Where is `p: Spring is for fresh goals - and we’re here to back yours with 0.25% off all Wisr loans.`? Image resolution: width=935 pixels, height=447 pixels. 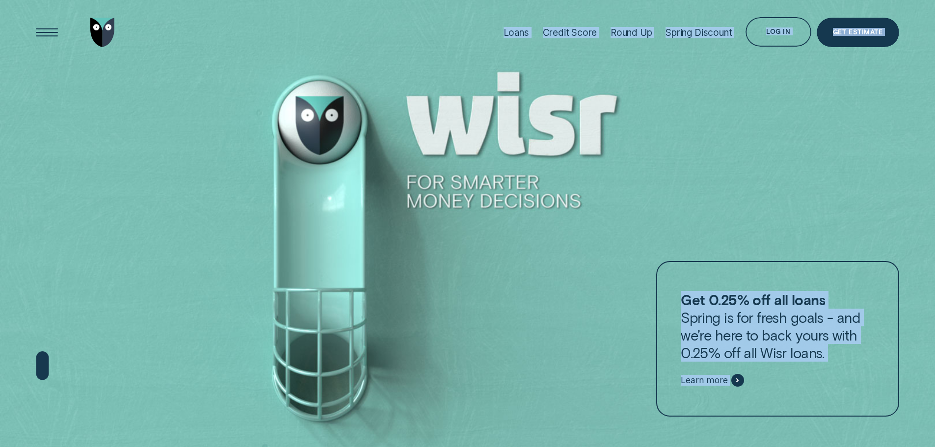 p: Spring is for fresh goals - and we’re here to back yours with 0.25% off all Wisr loans. is located at coordinates (777, 326).